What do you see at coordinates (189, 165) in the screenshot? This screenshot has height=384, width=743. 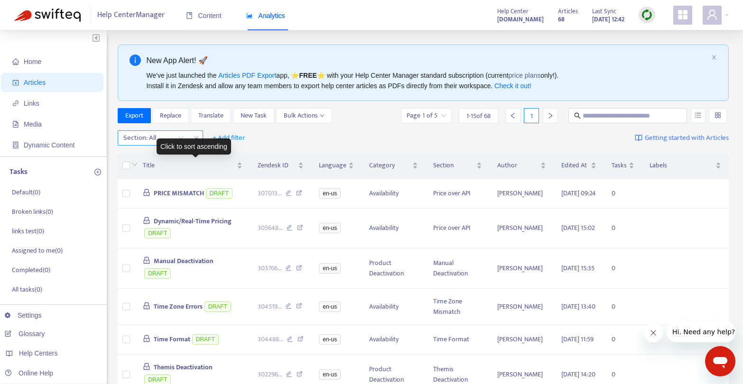 I see `span: Title` at bounding box center [189, 165].